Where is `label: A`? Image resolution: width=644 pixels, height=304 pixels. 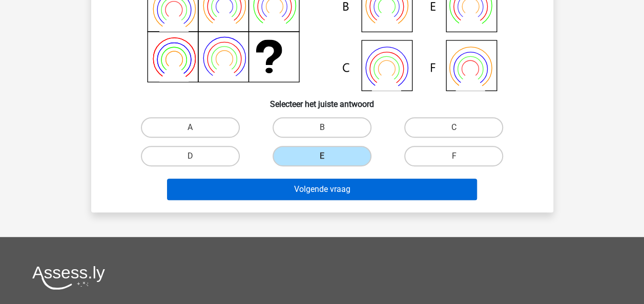 label: A is located at coordinates (190, 127).